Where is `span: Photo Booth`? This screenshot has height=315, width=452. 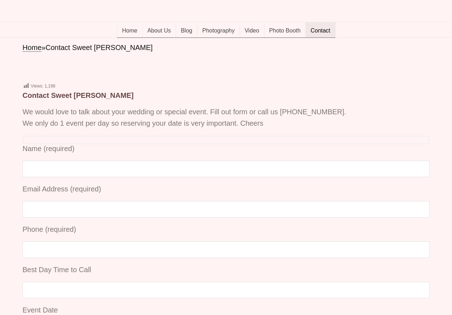
span: Photo Booth is located at coordinates (285, 31).